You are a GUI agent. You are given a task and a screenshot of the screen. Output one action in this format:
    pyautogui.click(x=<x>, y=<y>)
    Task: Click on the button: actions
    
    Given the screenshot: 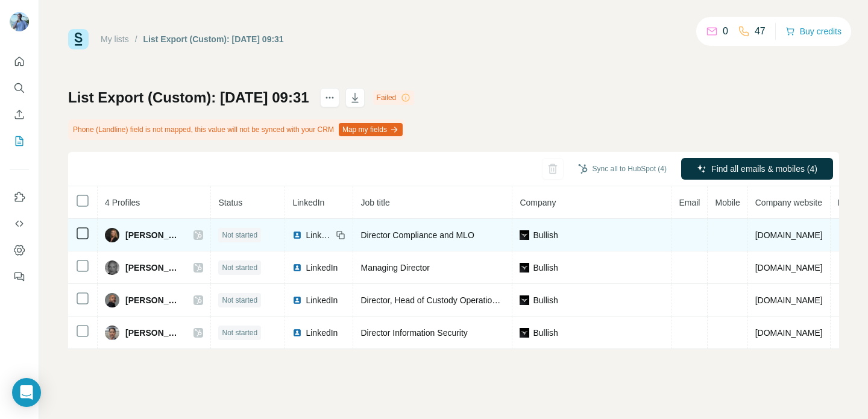 What is the action you would take?
    pyautogui.click(x=330, y=97)
    